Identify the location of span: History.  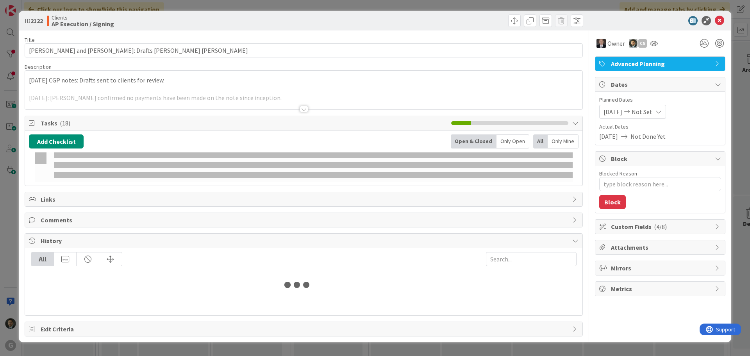
(304, 241).